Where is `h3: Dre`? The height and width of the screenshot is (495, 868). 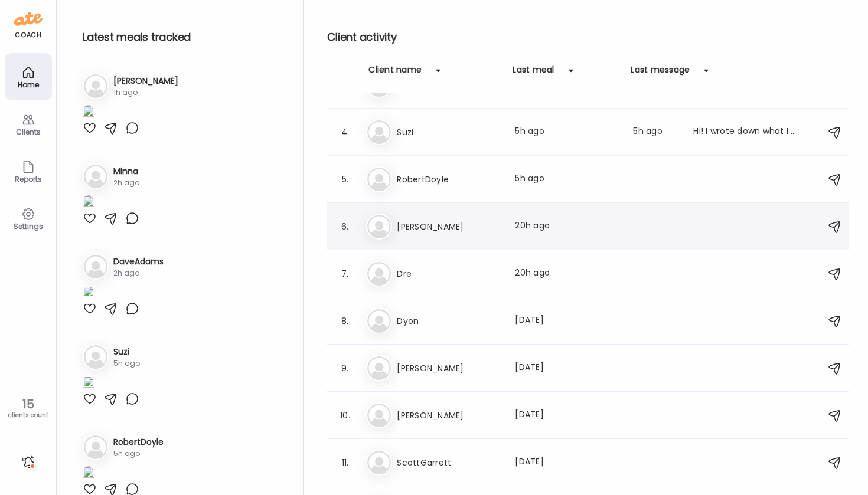
h3: Dre is located at coordinates (449, 274).